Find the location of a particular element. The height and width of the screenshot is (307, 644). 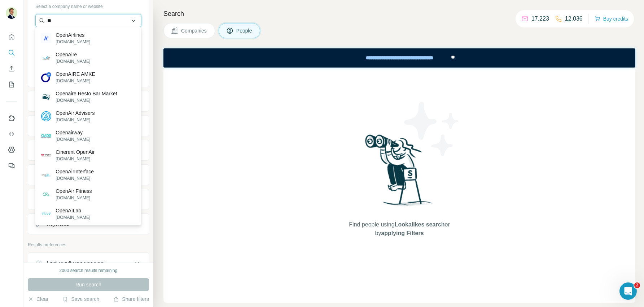

span: Lookalikes search is located at coordinates (420, 224).